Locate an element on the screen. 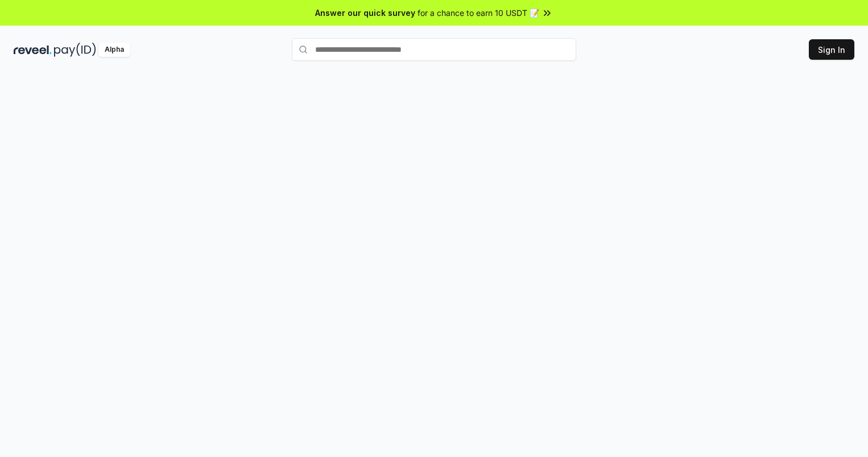  img: reveel_dark is located at coordinates (33, 49).